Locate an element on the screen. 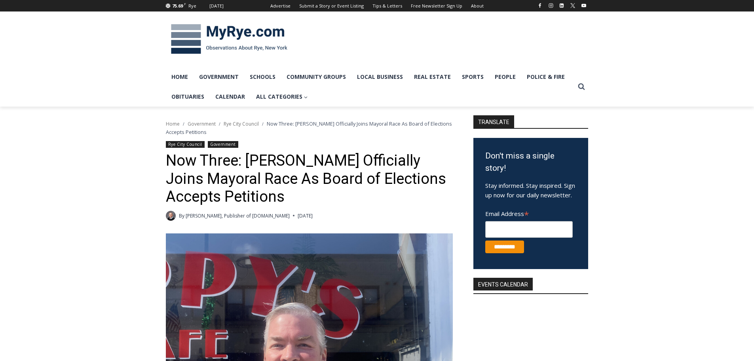 This screenshot has width=754, height=361. a: Schools is located at coordinates (263, 77).